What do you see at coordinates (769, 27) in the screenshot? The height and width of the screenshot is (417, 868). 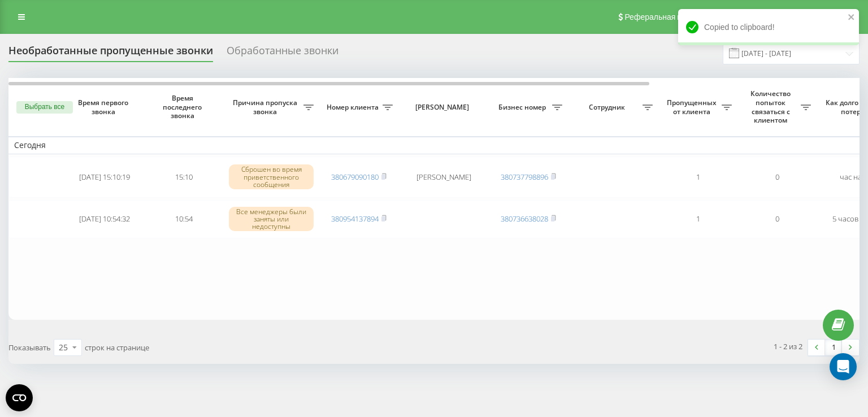 I see `div: Copied to clipboard!` at bounding box center [769, 27].